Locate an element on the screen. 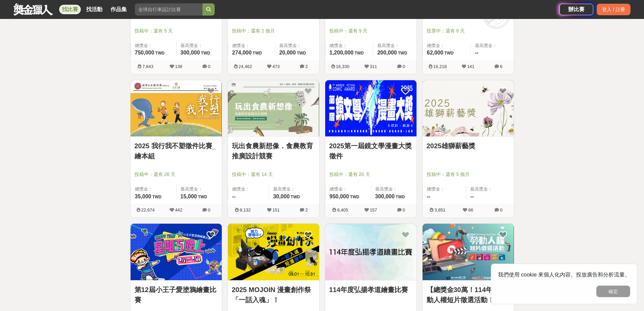 Image resolution: width=644 pixels, height=311 pixels. div: 辦比賽 is located at coordinates (576, 10).